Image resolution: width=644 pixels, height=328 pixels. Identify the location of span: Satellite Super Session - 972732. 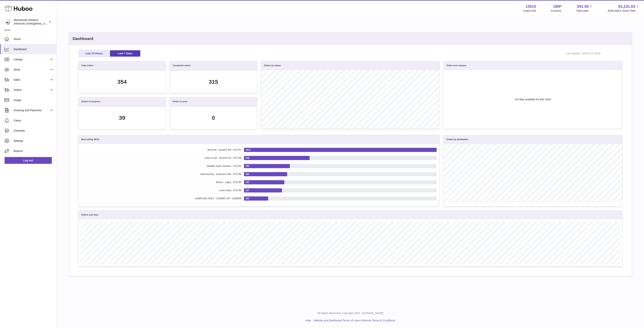
(161, 166).